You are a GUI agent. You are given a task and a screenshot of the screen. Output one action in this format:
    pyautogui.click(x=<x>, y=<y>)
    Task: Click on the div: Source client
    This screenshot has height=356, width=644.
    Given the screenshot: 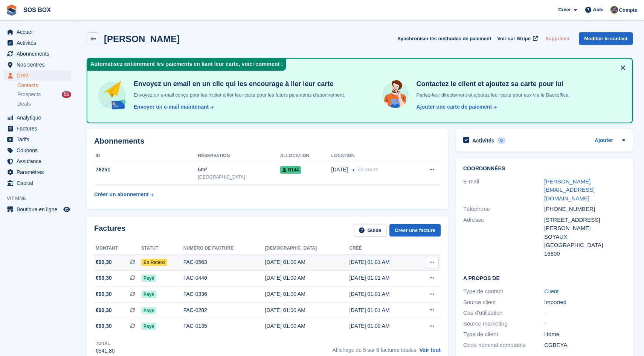 What is the action you would take?
    pyautogui.click(x=504, y=303)
    